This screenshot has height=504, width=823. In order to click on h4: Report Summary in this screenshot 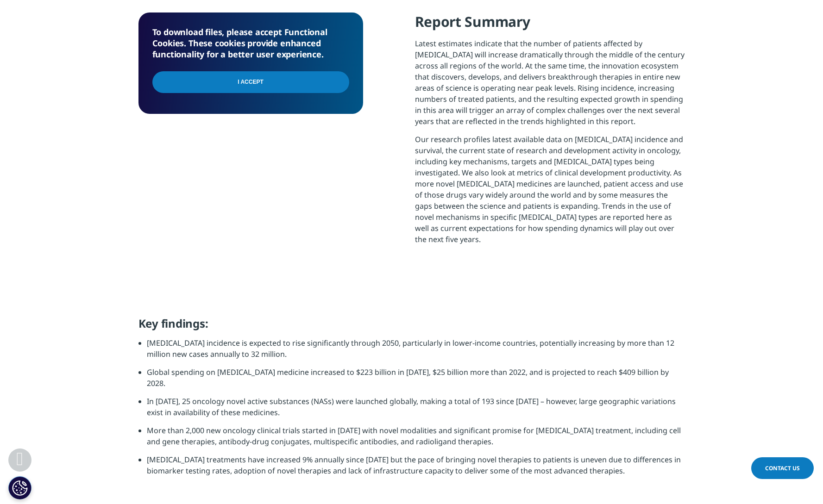, I will do `click(550, 25)`.